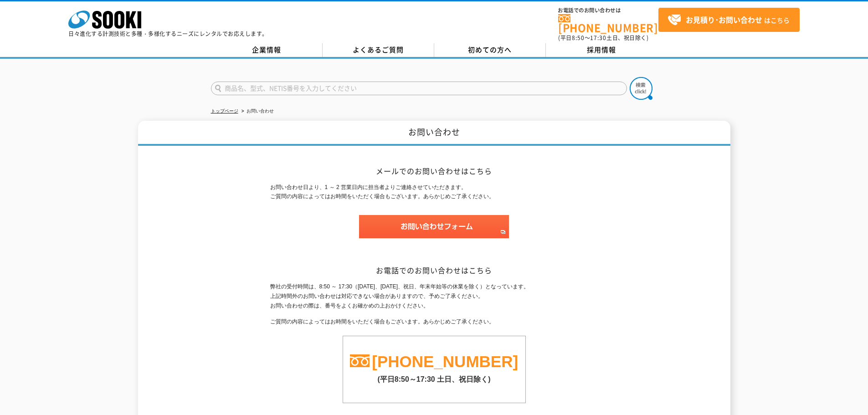 This screenshot has width=868, height=415. I want to click on a: 採用情報, so click(601, 50).